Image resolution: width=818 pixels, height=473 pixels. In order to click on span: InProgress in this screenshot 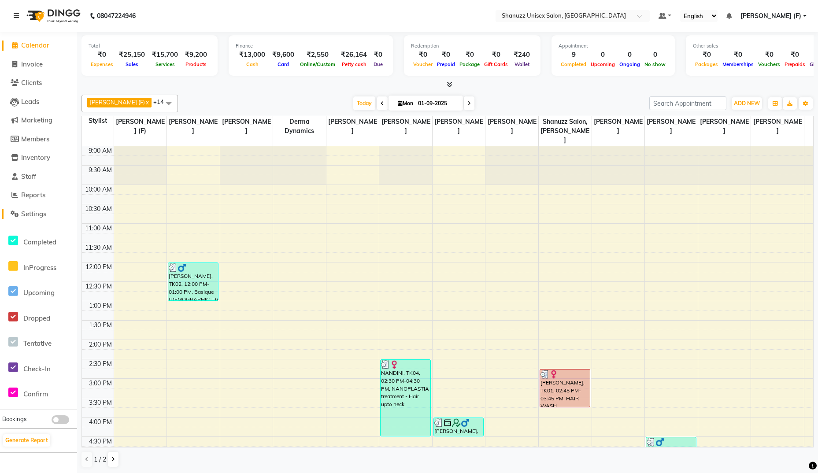, I will do `click(40, 267)`.